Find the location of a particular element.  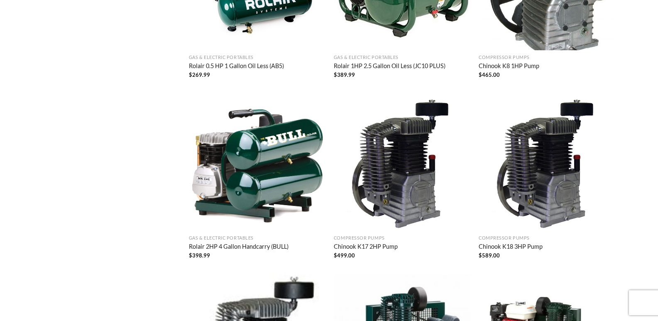

bdi: 589.00 is located at coordinates (489, 255).